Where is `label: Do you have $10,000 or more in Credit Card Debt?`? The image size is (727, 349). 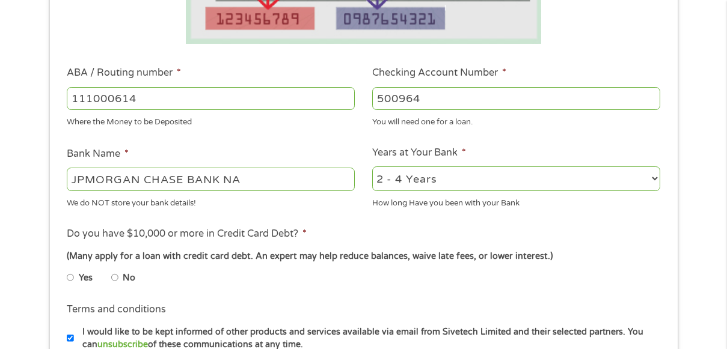
label: Do you have $10,000 or more in Credit Card Debt? is located at coordinates (186, 234).